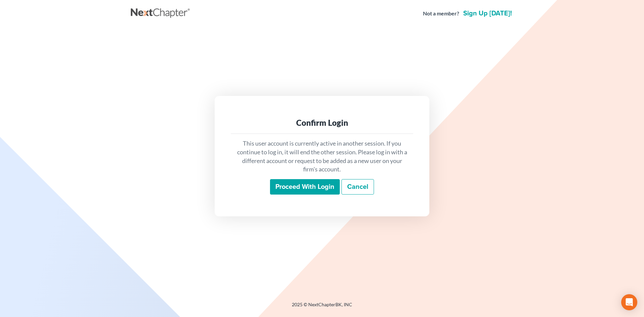 This screenshot has height=317, width=644. What do you see at coordinates (322, 123) in the screenshot?
I see `div: Confirm Login` at bounding box center [322, 123].